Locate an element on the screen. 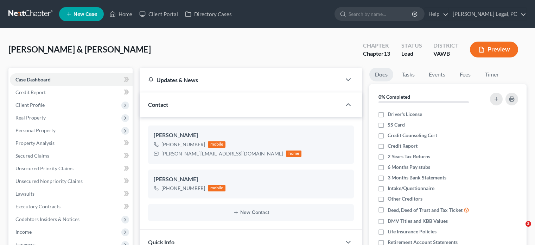  span: Credit Counseling Cert is located at coordinates (412, 135).